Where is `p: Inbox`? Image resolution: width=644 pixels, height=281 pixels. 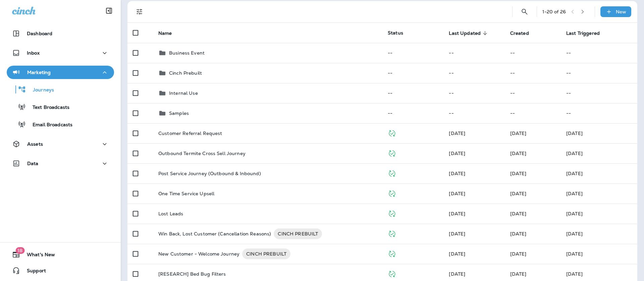 p: Inbox is located at coordinates (33, 53).